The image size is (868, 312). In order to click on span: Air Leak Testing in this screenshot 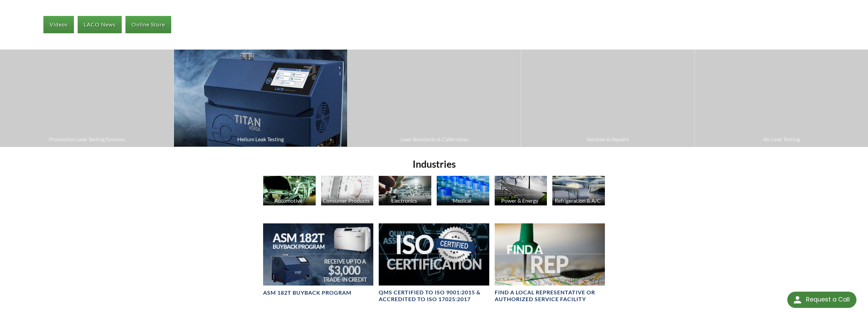, I will do `click(781, 139)`.